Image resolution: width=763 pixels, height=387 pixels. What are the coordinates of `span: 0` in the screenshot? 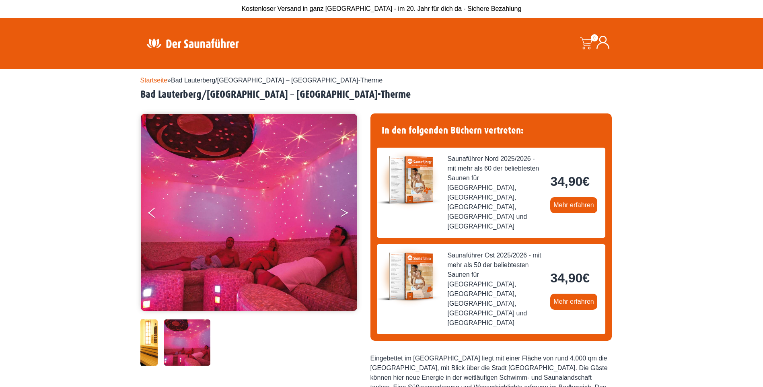 It's located at (594, 38).